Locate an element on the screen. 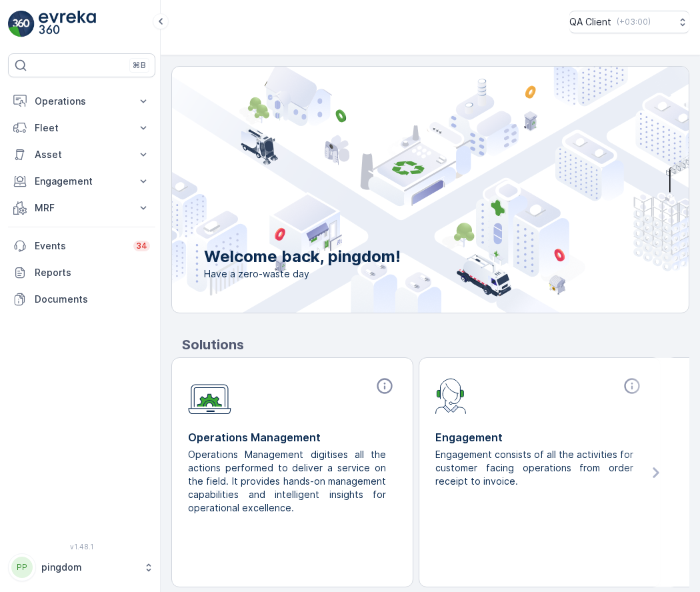 This screenshot has width=700, height=592. a: Documents is located at coordinates (81, 299).